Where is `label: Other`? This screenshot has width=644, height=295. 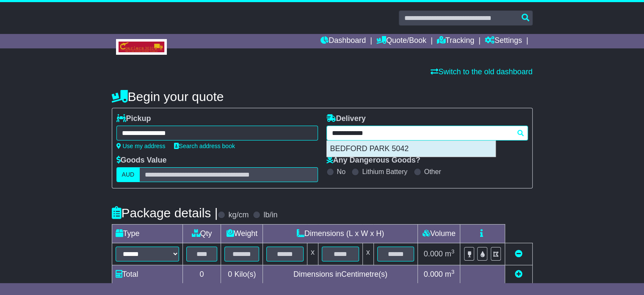
label: Other is located at coordinates (433, 171).